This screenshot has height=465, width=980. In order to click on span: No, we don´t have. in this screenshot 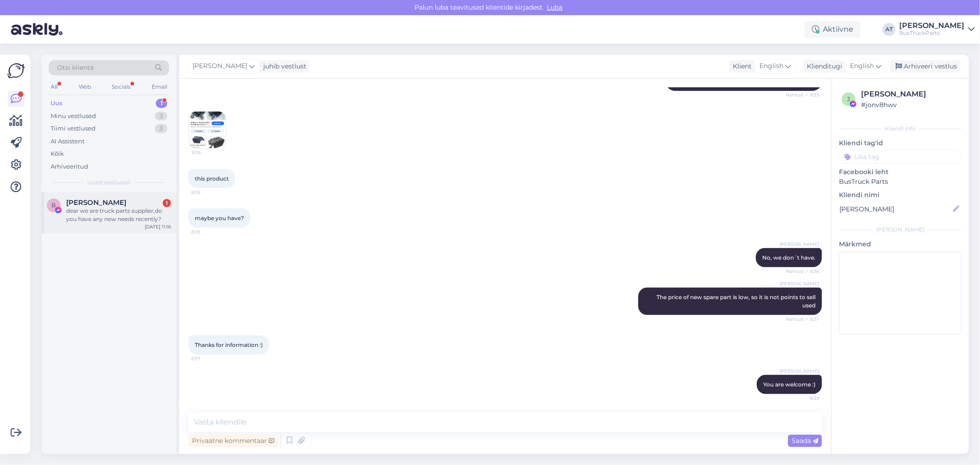, I will do `click(790, 258)`.